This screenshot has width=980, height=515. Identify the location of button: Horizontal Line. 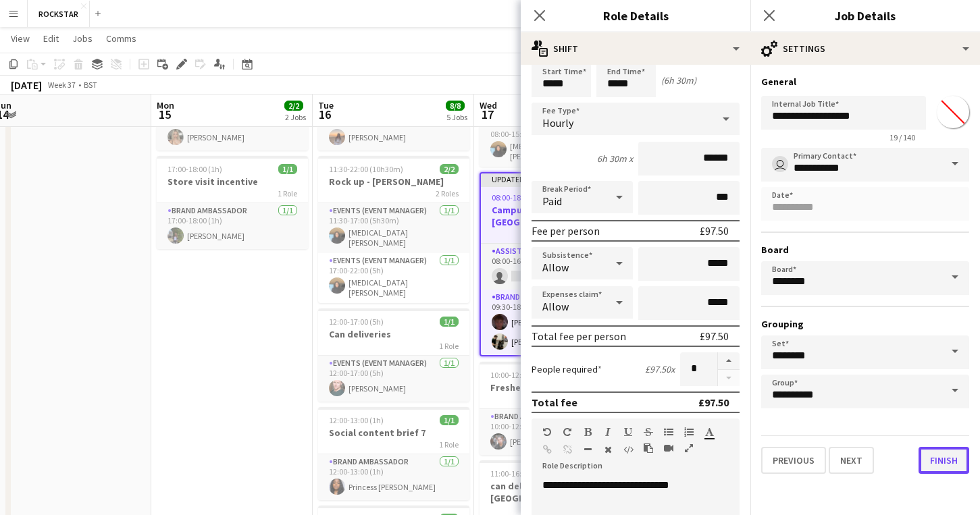
(588, 449).